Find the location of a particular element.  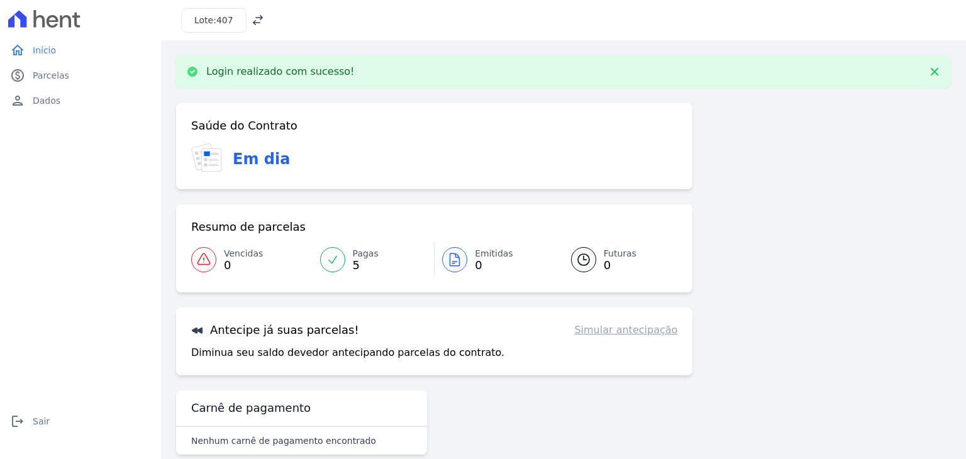

a: logoutSair is located at coordinates (80, 421).